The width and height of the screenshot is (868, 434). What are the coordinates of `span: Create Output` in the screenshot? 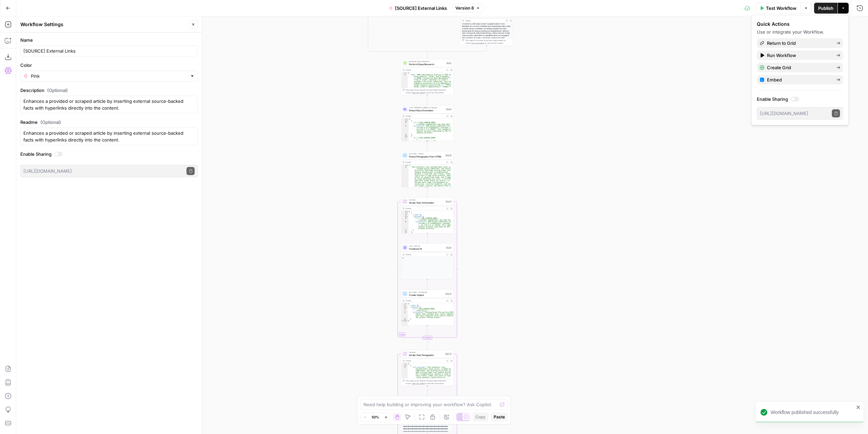 It's located at (427, 295).